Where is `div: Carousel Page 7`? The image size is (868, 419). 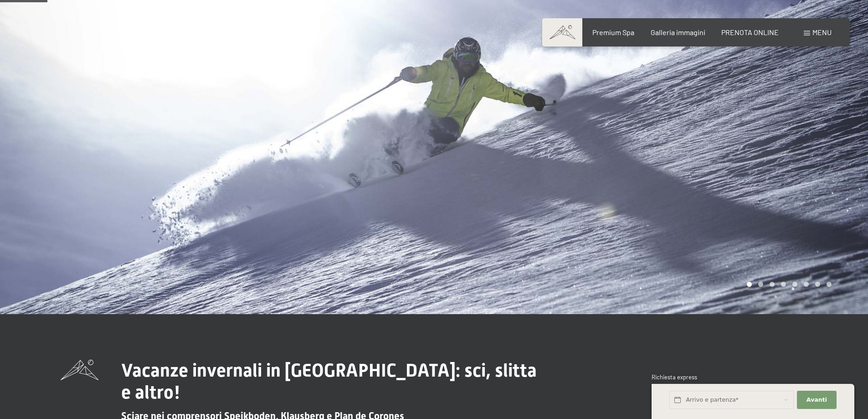
div: Carousel Page 7 is located at coordinates (817, 284).